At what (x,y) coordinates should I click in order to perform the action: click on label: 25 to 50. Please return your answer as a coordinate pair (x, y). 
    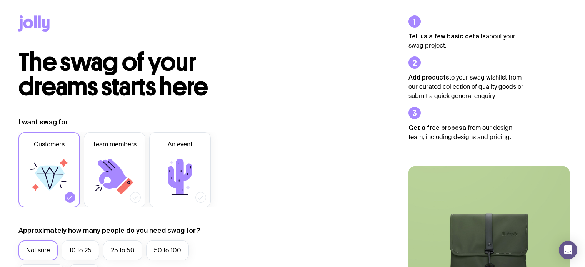
    Looking at the image, I should click on (123, 251).